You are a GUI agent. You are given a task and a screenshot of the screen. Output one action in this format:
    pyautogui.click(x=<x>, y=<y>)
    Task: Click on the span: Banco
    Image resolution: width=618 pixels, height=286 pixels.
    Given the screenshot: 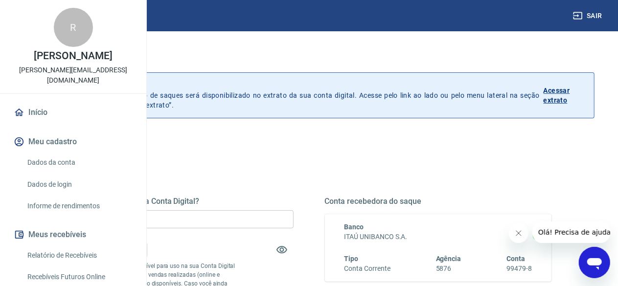 What is the action you would take?
    pyautogui.click(x=354, y=227)
    